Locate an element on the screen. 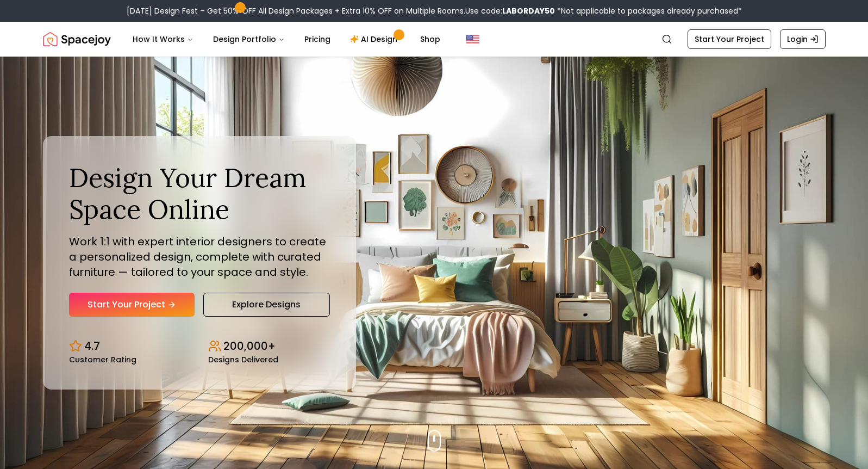  a: Explore Designs is located at coordinates (267, 304).